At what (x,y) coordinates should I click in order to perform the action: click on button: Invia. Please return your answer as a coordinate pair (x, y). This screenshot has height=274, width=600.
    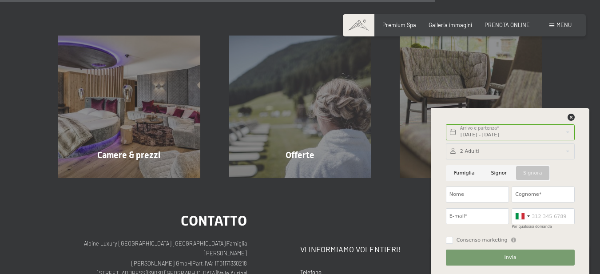
    Looking at the image, I should click on (510, 258).